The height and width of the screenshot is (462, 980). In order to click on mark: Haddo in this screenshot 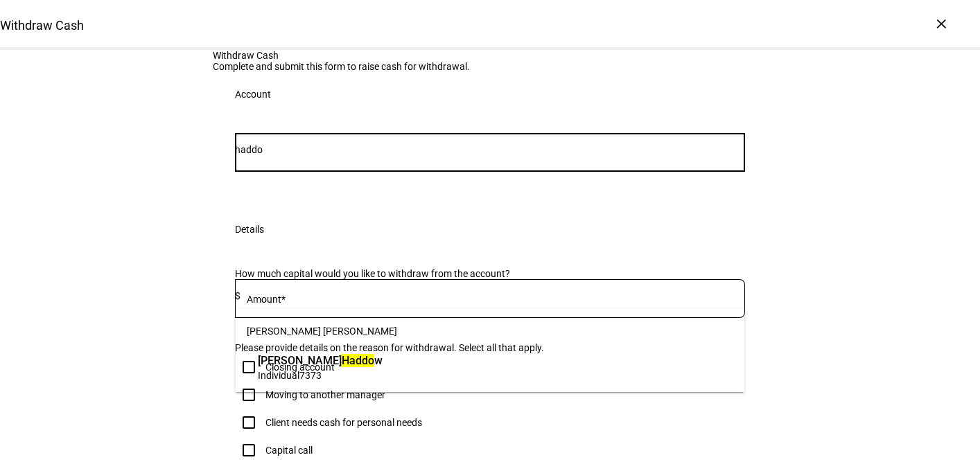, I will do `click(357, 360)`.